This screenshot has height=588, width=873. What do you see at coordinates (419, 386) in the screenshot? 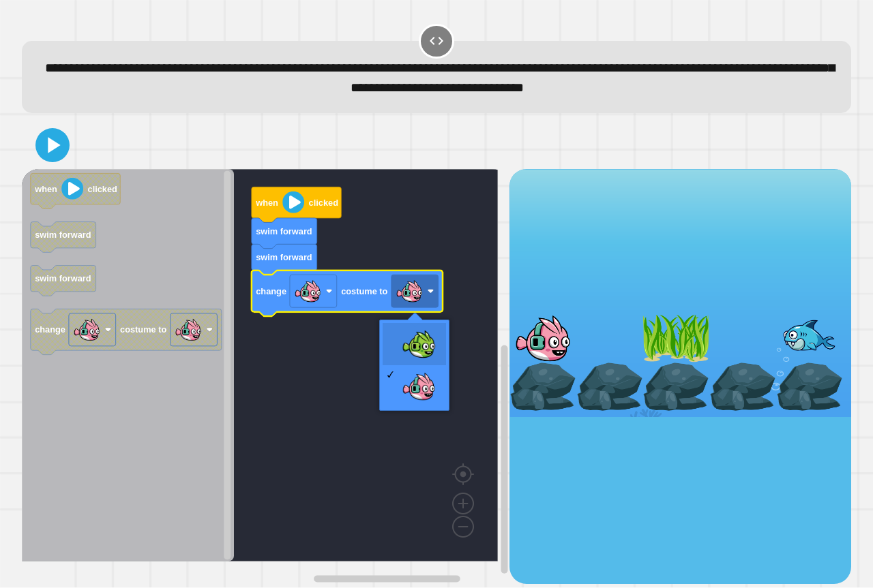
I see `img: PinkFish` at bounding box center [419, 386].